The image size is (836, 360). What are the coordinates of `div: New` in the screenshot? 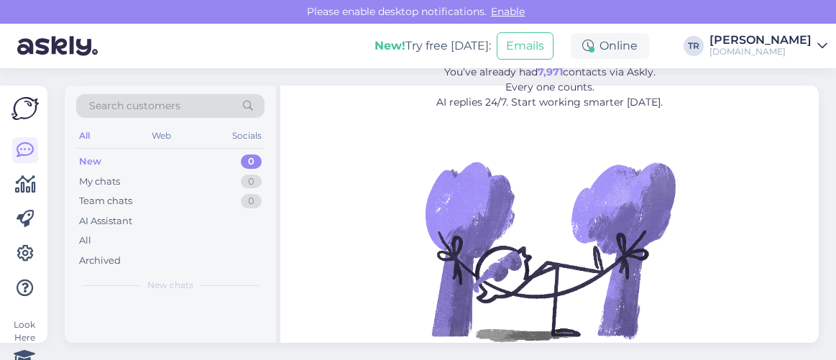 It's located at (90, 162).